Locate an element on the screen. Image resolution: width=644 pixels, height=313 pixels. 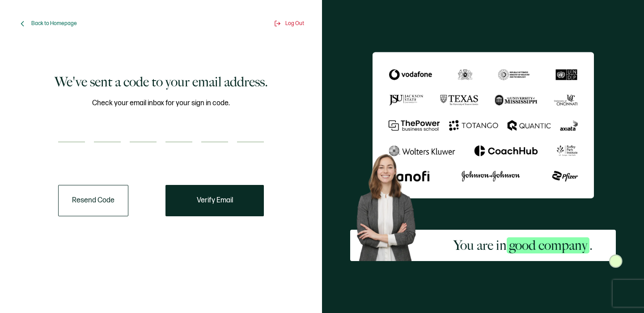
img: Sertifier Signup - You are in <span class="strong-h">good company</span>. Hero is located at coordinates (390, 205).